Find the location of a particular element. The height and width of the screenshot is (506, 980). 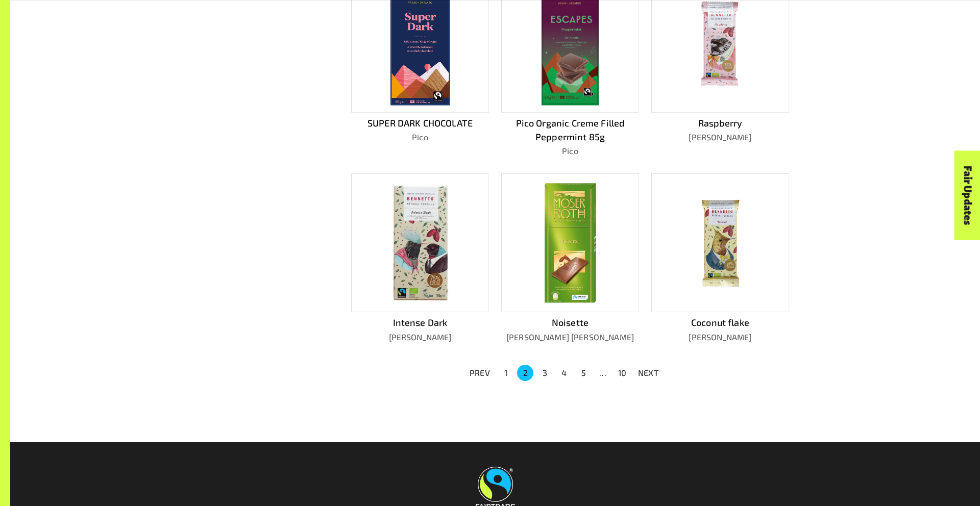

p: PREV is located at coordinates (480, 373).